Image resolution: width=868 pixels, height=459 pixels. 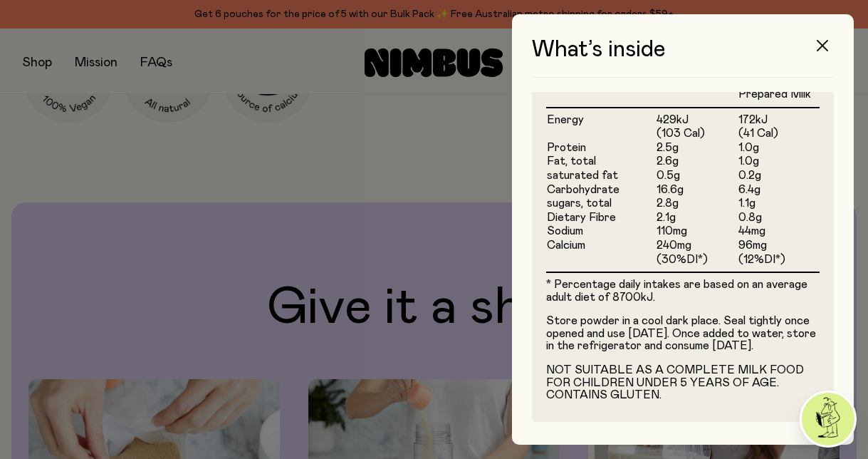 What do you see at coordinates (779, 246) in the screenshot?
I see `td: 96mg` at bounding box center [779, 246].